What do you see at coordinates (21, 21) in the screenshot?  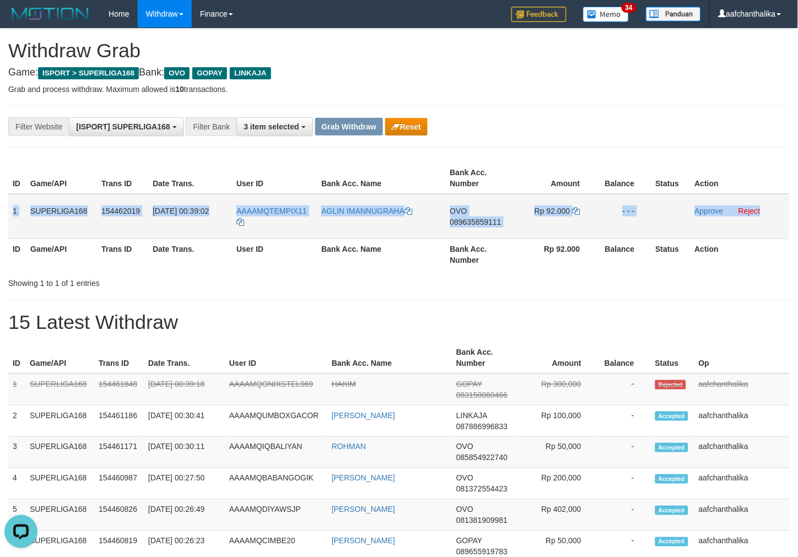 I see `button: Open LiveChat chat widget` at bounding box center [21, 21].